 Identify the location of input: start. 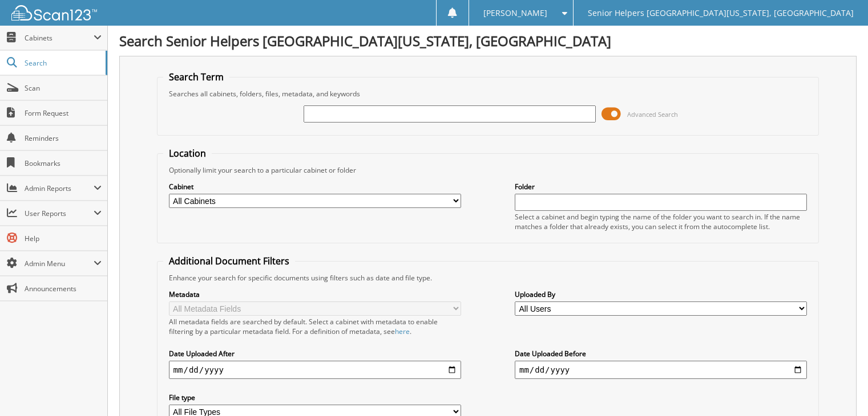
(315, 370).